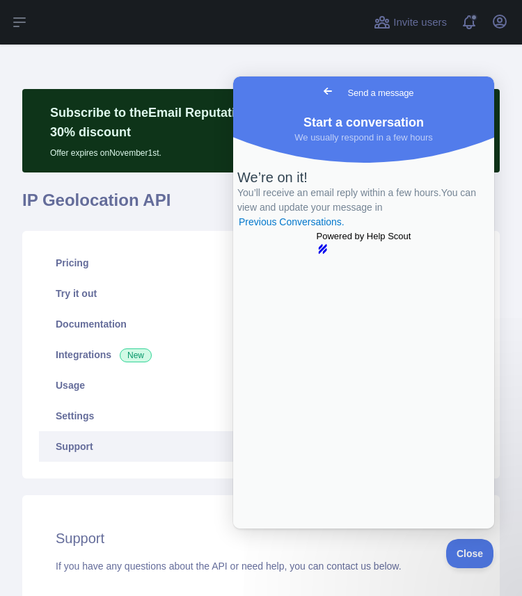 The image size is (522, 596). I want to click on span: Go back, so click(95, 15).